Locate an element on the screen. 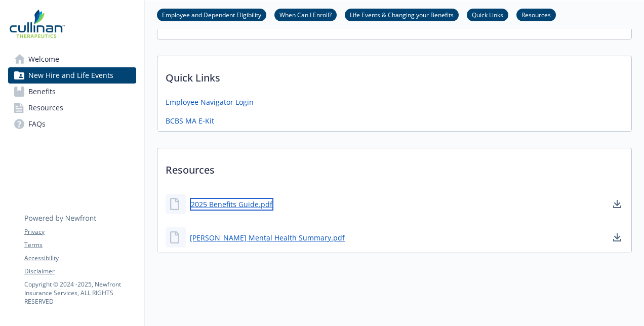  a: 2025 Benefits Guide.pdf is located at coordinates (232, 204).